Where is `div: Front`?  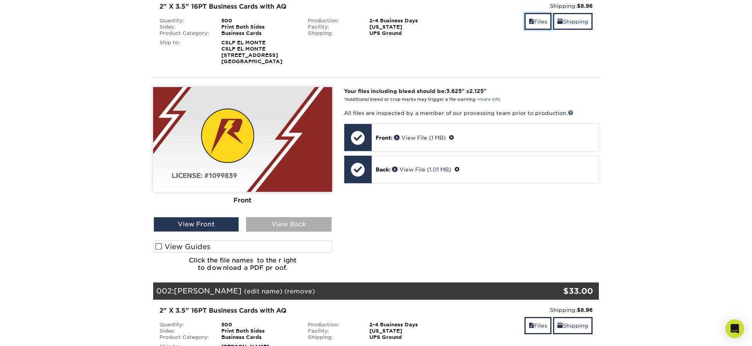
div: Front is located at coordinates (243, 200).